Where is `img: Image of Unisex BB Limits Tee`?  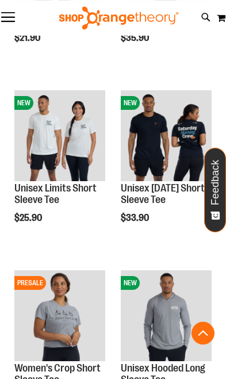
img: Image of Unisex BB Limits Tee is located at coordinates (60, 136).